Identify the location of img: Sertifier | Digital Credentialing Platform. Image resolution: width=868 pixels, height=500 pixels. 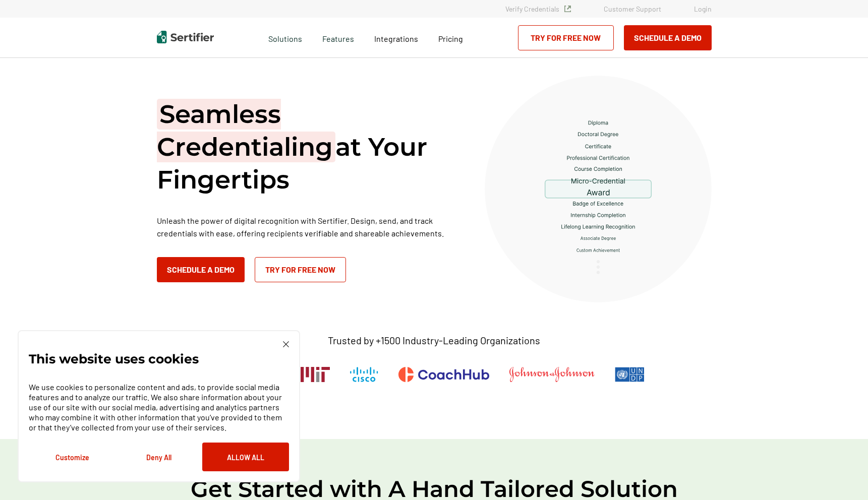
(185, 37).